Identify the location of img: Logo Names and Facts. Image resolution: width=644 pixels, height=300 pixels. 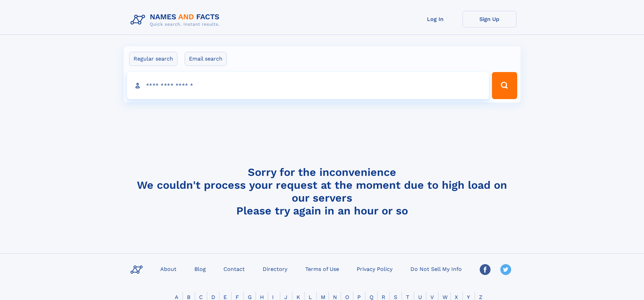
(177, 20).